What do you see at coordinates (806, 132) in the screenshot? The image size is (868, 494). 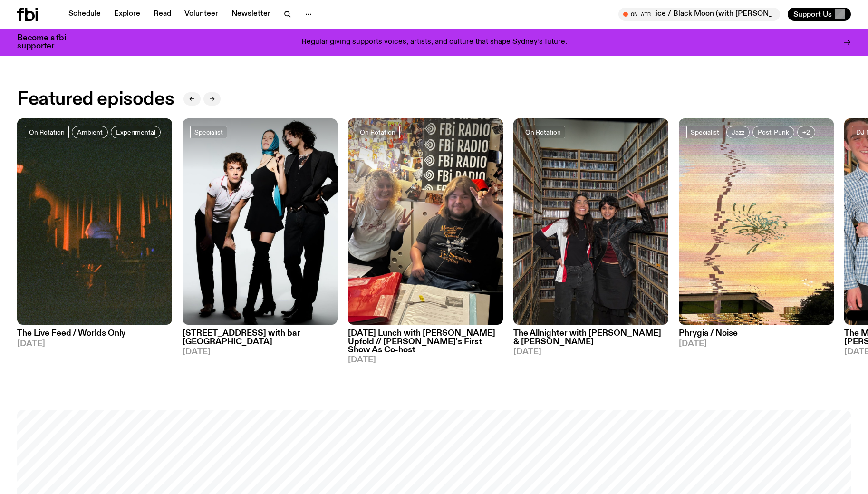 I see `span: +2` at bounding box center [806, 132].